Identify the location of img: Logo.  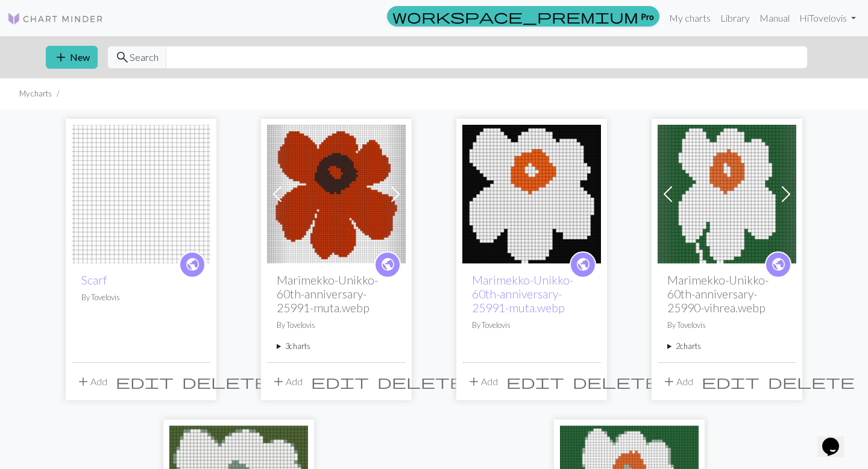
(56, 19).